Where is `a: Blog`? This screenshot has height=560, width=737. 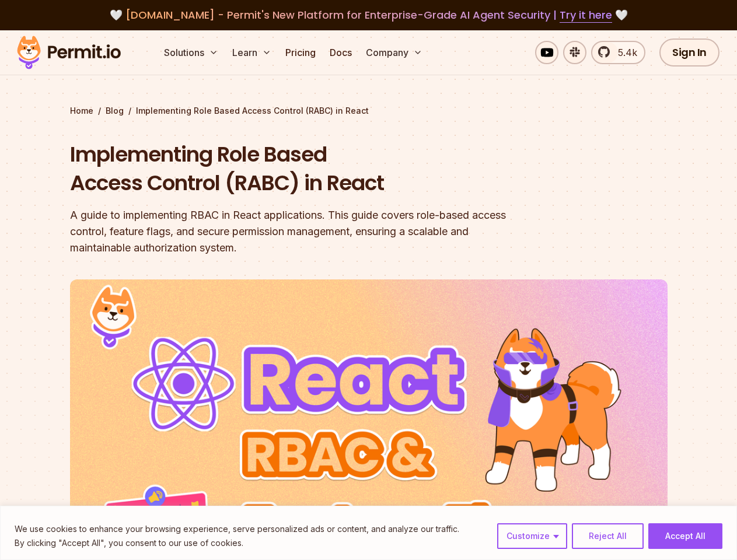
a: Blog is located at coordinates (114, 111).